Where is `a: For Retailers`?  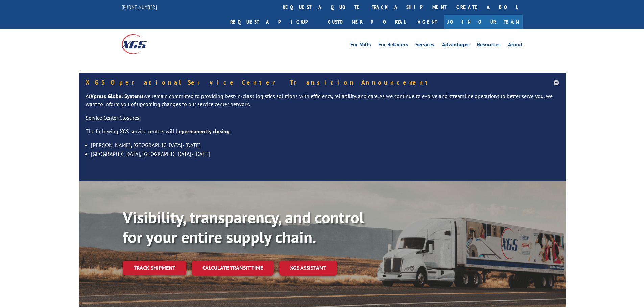
a: For Retailers is located at coordinates (393, 46).